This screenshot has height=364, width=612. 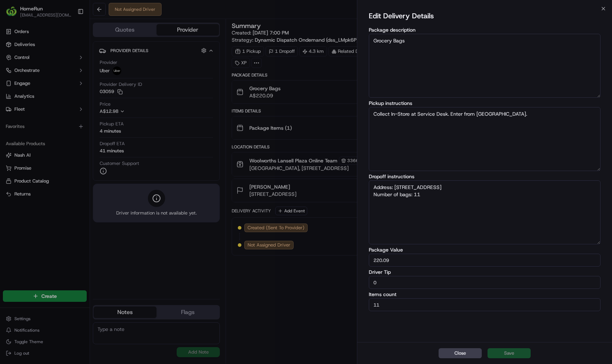 What do you see at coordinates (57, 79) in the screenshot?
I see `div: We're available if you need us!` at bounding box center [57, 79].